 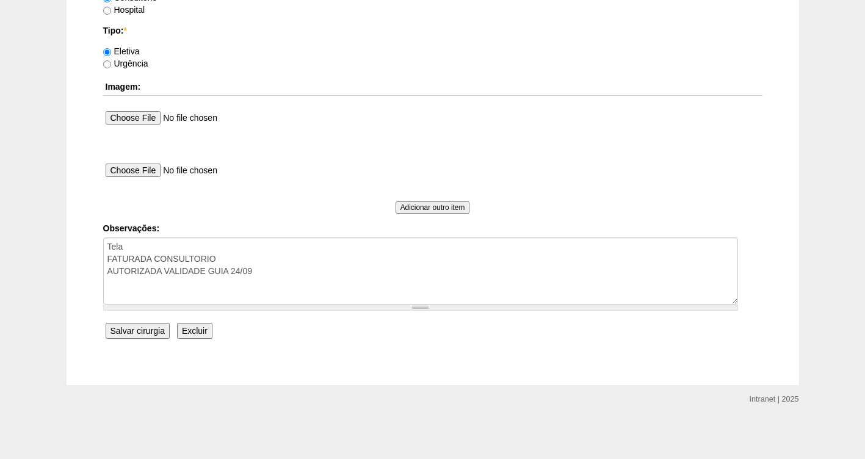 I want to click on input: Urgência, so click(x=107, y=64).